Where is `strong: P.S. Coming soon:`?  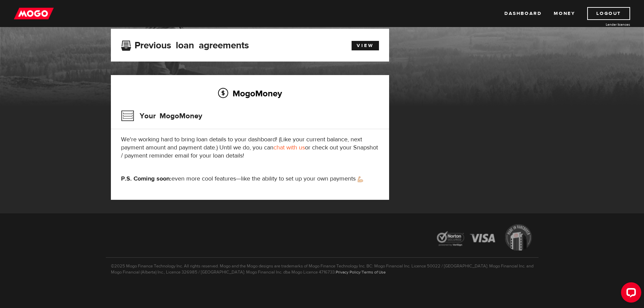
strong: P.S. Coming soon: is located at coordinates (146, 178).